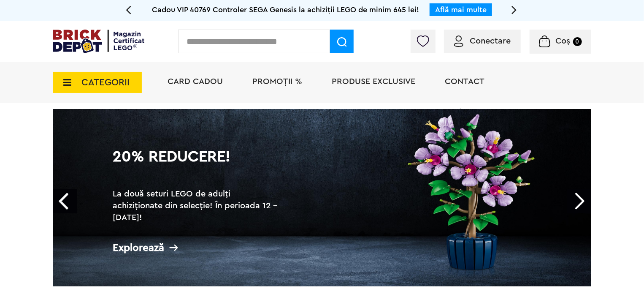 The width and height of the screenshot is (644, 297). I want to click on a: Contact, so click(465, 82).